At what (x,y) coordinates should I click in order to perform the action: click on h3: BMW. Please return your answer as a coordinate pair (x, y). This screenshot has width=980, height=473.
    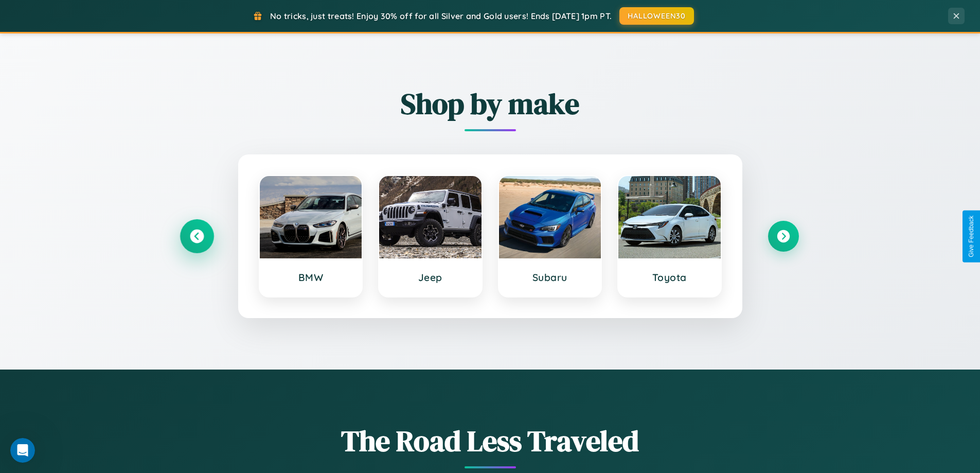
    Looking at the image, I should click on (310, 278).